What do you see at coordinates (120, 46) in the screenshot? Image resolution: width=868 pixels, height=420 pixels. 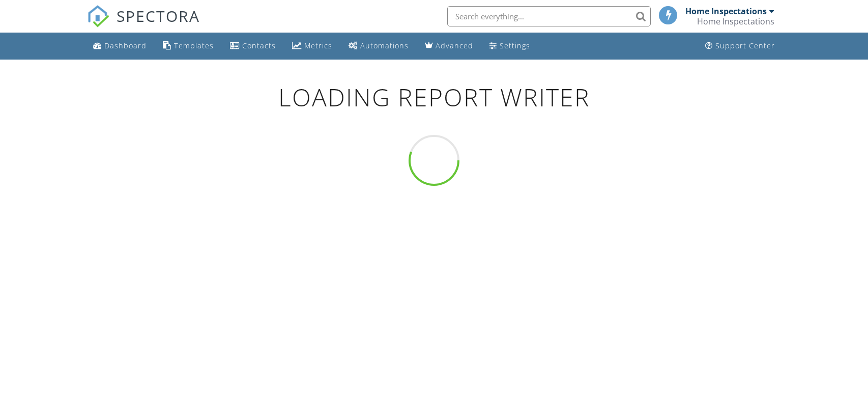 I see `a: Dashboard` at bounding box center [120, 46].